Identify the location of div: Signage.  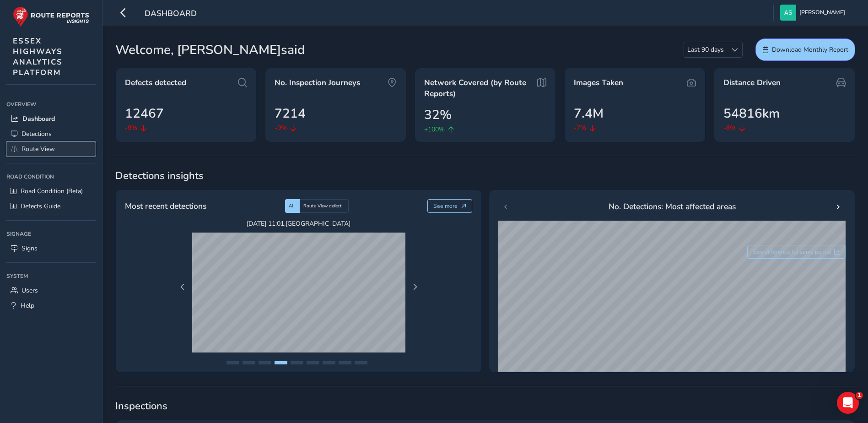
(51, 234).